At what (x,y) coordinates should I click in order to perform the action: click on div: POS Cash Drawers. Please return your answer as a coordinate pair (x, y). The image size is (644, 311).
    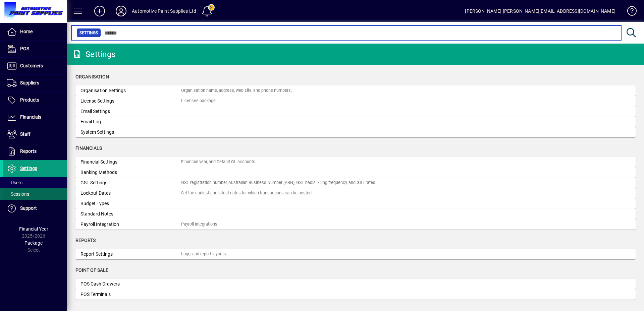
    Looking at the image, I should click on (131, 284).